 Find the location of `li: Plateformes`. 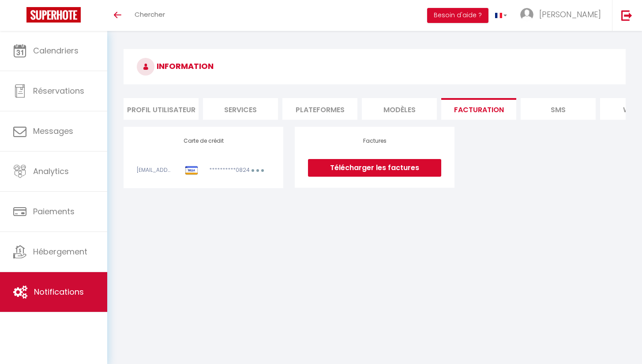

li: Plateformes is located at coordinates (320, 108).